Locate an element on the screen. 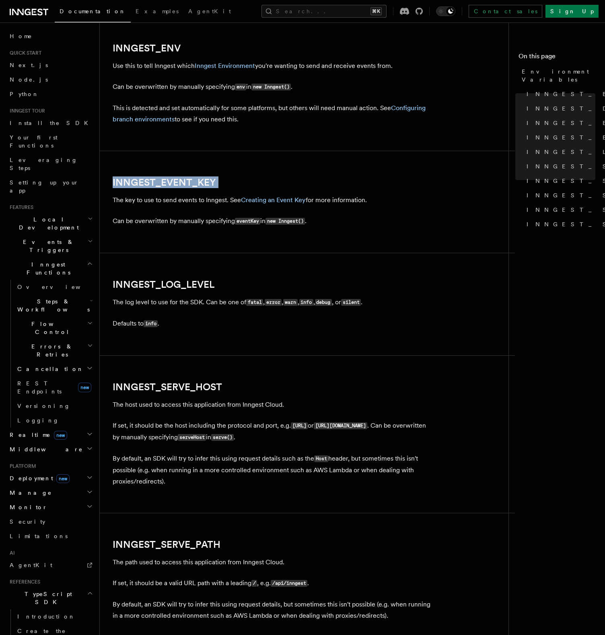 This screenshot has width=605, height=635. button: Steps & Workflows is located at coordinates (54, 305).